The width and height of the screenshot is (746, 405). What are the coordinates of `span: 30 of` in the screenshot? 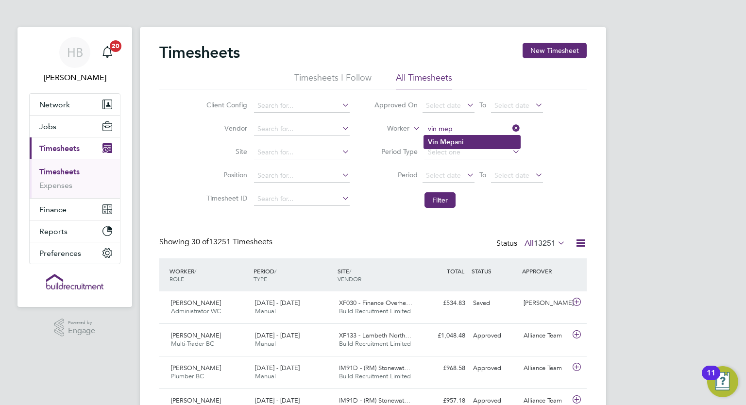 It's located at (200, 242).